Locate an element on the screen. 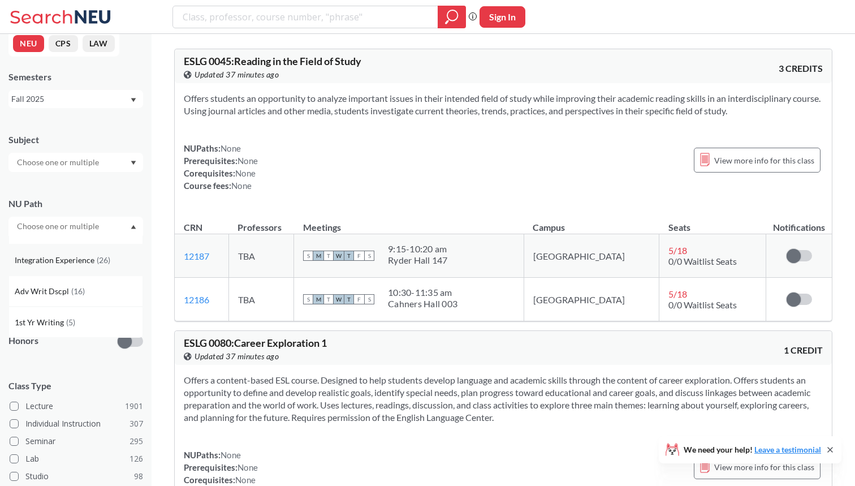 The height and width of the screenshot is (486, 855). button: NEU is located at coordinates (28, 44).